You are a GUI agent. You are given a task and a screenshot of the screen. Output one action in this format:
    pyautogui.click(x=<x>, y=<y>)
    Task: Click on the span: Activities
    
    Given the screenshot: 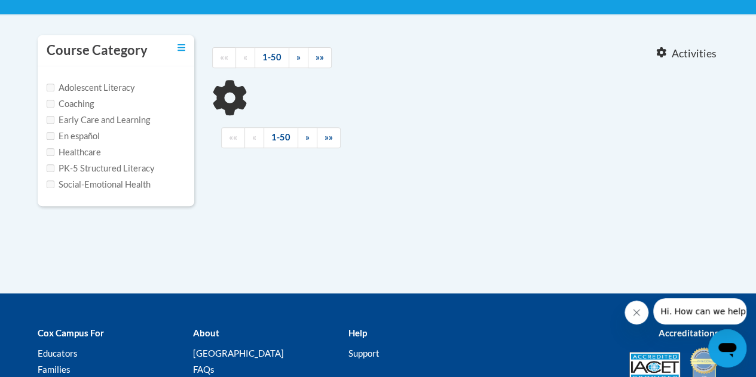 What is the action you would take?
    pyautogui.click(x=694, y=54)
    